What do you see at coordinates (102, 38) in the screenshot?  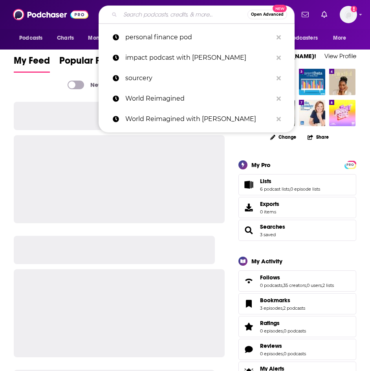 I see `span: Monitoring` at bounding box center [102, 38].